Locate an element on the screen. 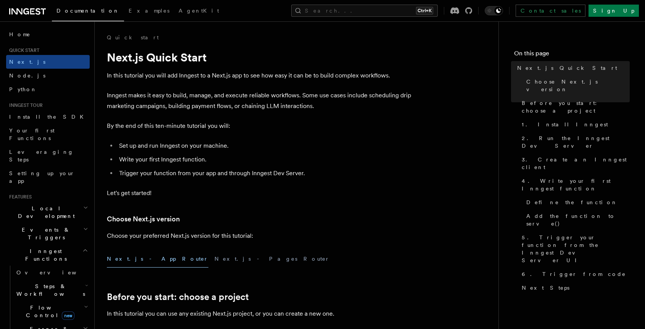 This screenshot has width=645, height=329. span: 3. Create an Inngest client is located at coordinates (575, 163).